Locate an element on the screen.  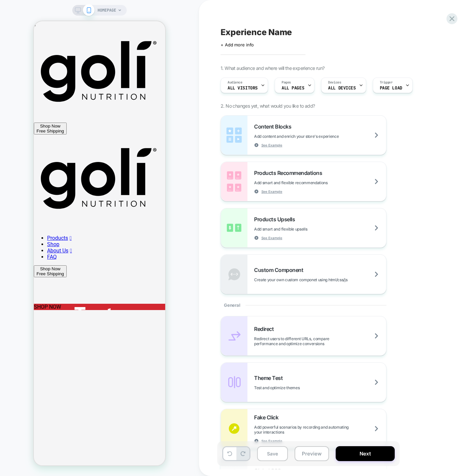
span: All Visitors is located at coordinates (242, 88).